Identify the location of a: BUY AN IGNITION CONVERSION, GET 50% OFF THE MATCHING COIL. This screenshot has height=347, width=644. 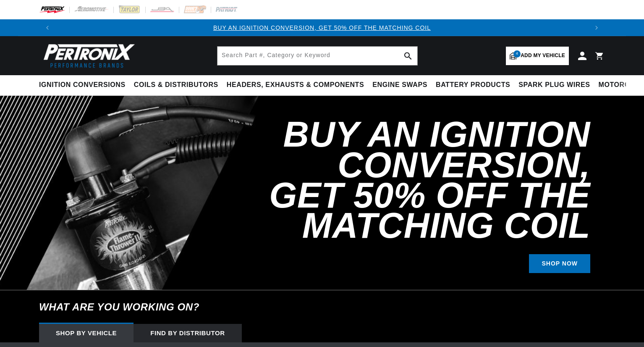
(322, 28).